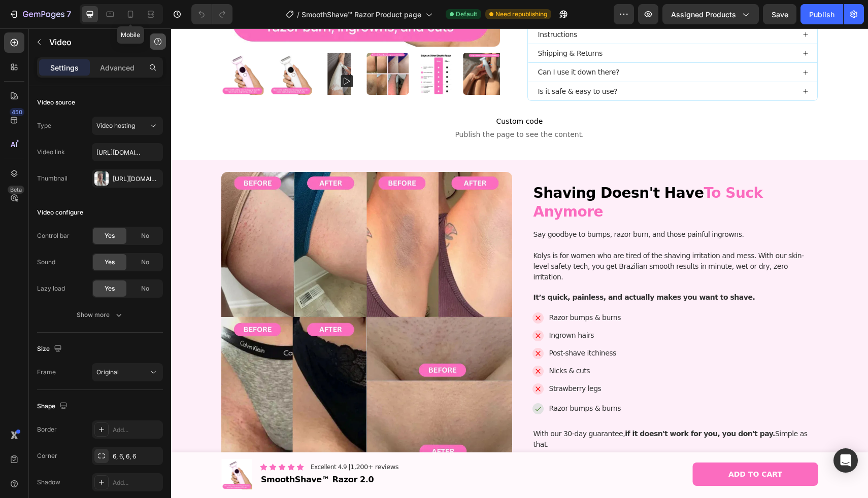 The width and height of the screenshot is (868, 498). What do you see at coordinates (48, 456) in the screenshot?
I see `div: Corner` at bounding box center [48, 456].